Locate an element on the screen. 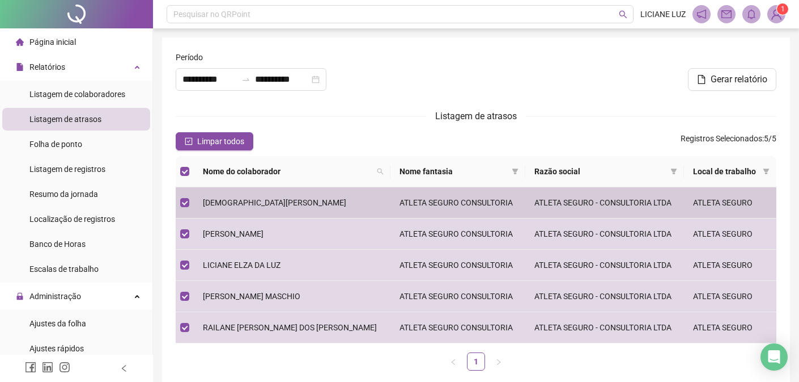 The width and height of the screenshot is (799, 382). span: Limpar todos is located at coordinates (221, 141).